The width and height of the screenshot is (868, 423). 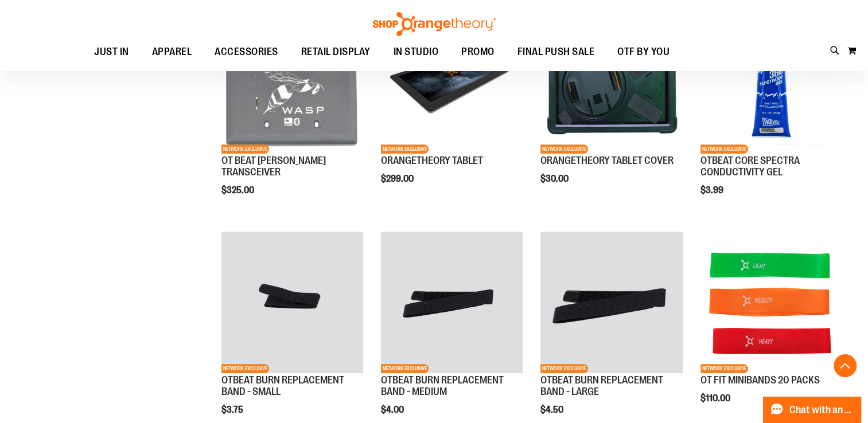 I want to click on img: Product image for OTBEAT BURN REPLACEMENT BAND - MEDIUM, so click(x=451, y=302).